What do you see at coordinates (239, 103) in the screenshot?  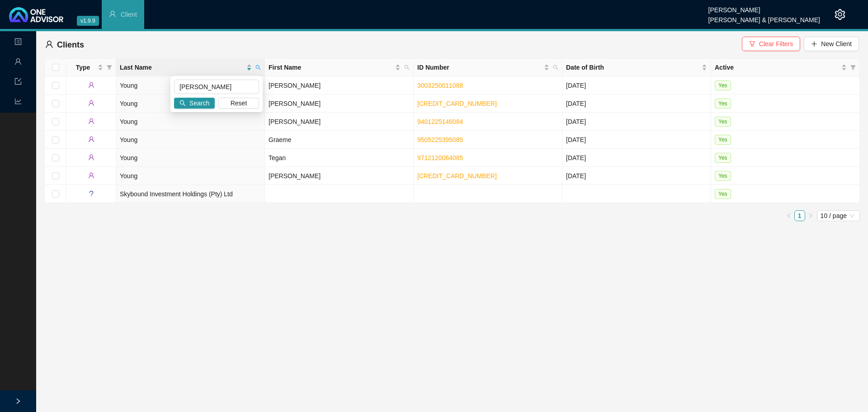 I see `span: Reset` at bounding box center [239, 103].